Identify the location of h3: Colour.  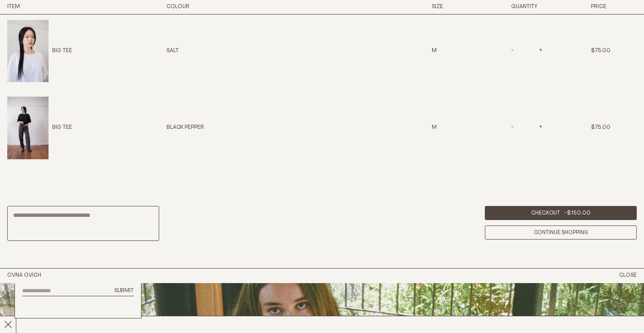
(229, 7).